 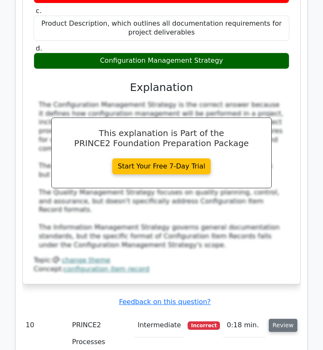 I want to click on a: configuration item record, so click(x=107, y=269).